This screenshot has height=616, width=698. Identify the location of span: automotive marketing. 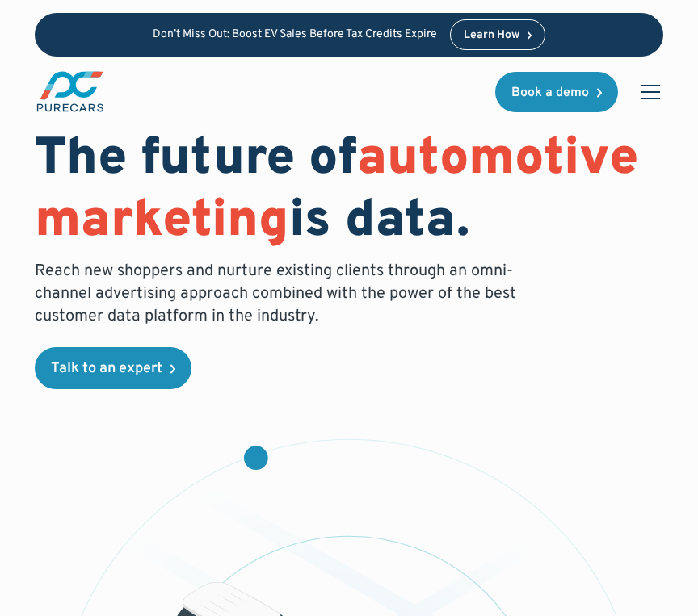
(336, 190).